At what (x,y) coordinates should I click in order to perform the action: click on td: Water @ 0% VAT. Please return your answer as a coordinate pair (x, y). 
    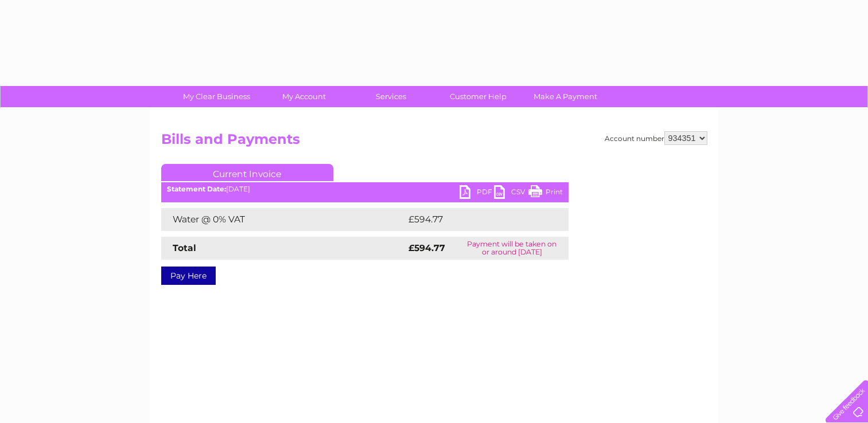
    Looking at the image, I should click on (283, 219).